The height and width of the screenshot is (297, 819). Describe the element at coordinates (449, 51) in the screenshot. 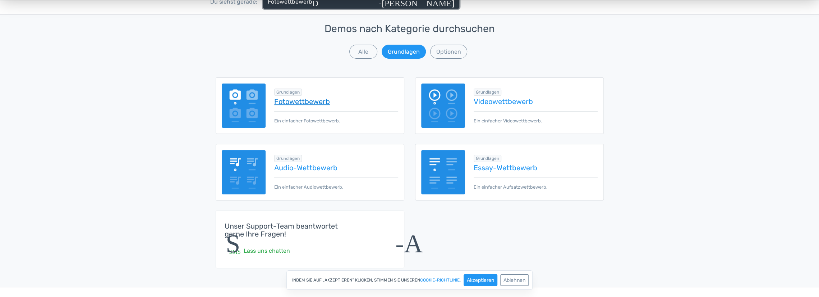

I see `button: Optionen` at that location.